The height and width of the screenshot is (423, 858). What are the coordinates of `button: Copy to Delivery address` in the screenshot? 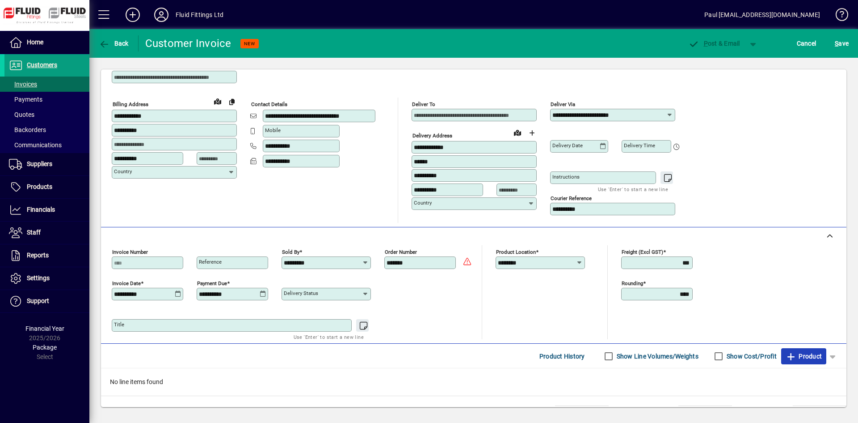 It's located at (232, 101).